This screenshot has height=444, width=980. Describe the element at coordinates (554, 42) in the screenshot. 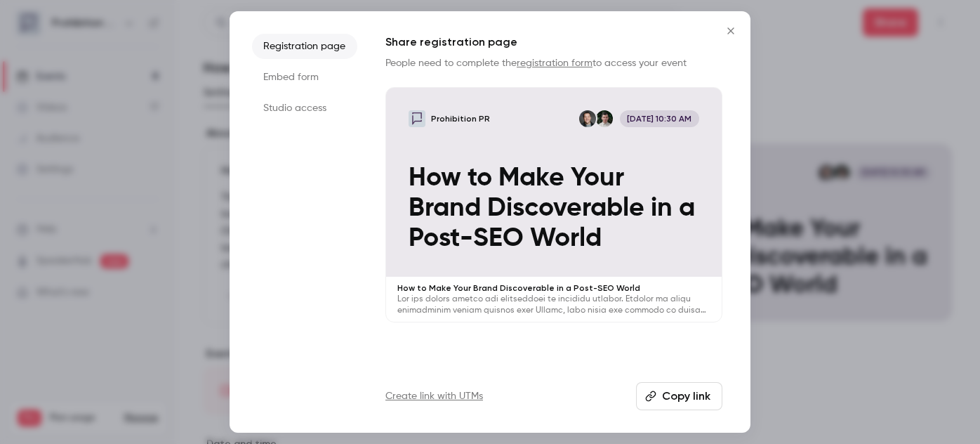

I see `h1: Share registration page` at that location.